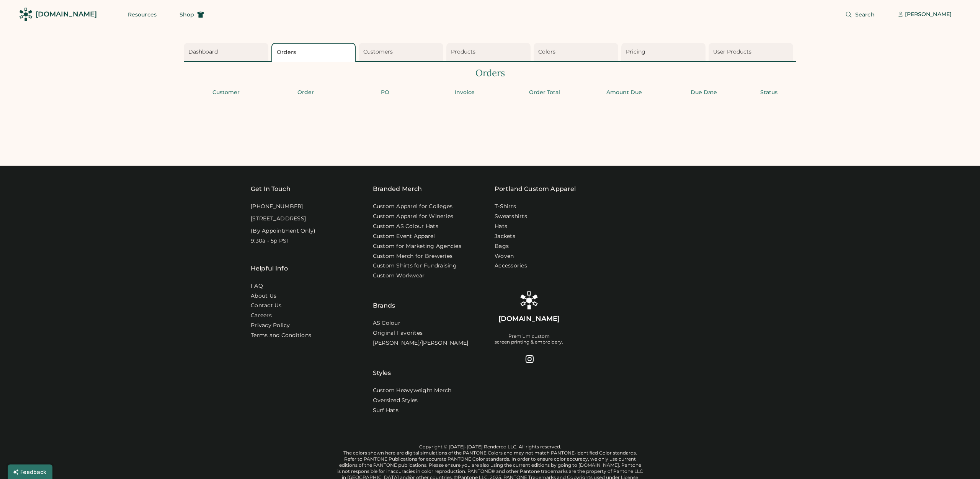  I want to click on div: Colors, so click(577, 52).